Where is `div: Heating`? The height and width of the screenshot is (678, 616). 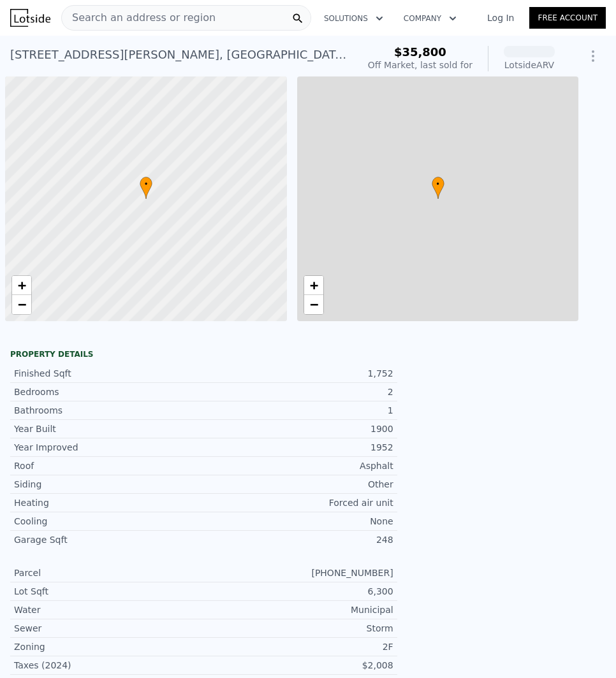
div: Heating is located at coordinates (109, 503).